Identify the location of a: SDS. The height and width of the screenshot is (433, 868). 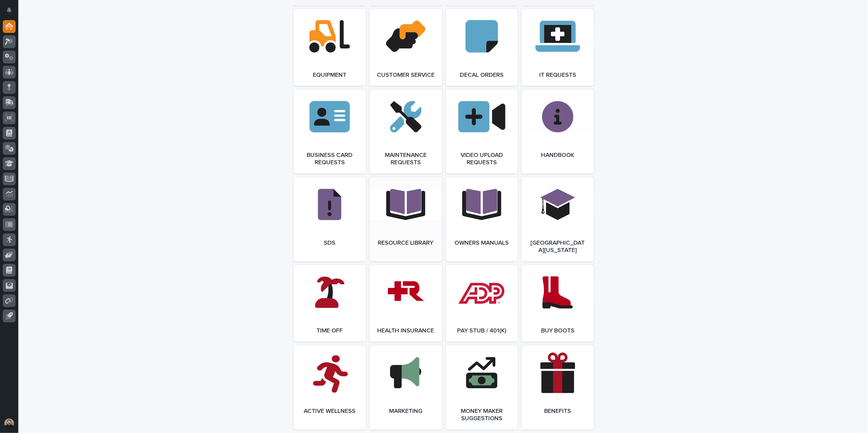
(329, 220).